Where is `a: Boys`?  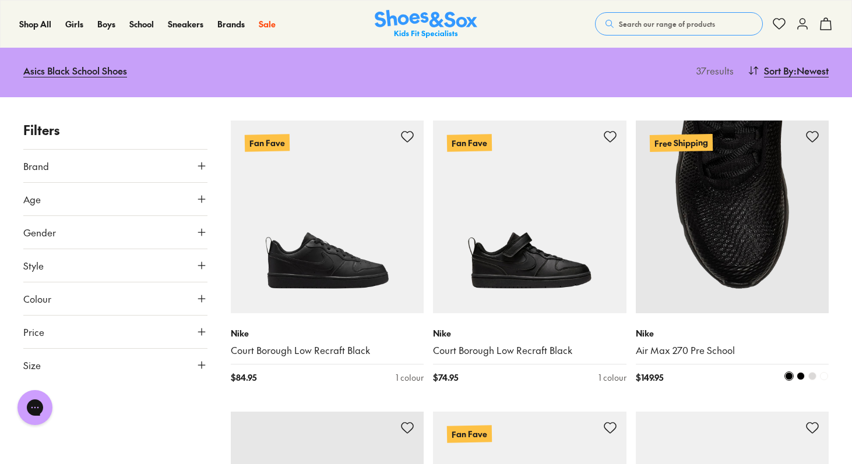 a: Boys is located at coordinates (106, 24).